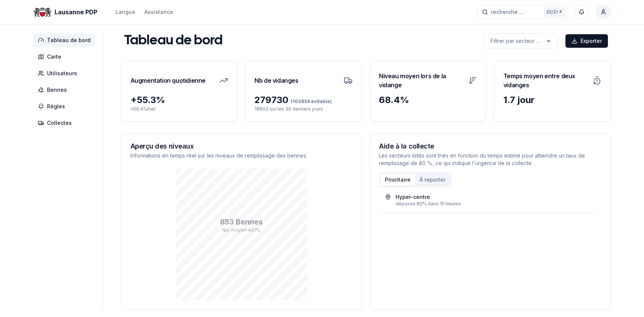  What do you see at coordinates (521, 41) in the screenshot?
I see `button: label` at bounding box center [521, 41].